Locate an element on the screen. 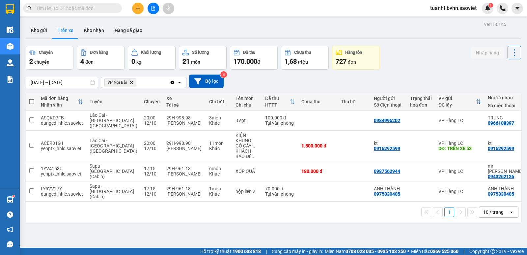 The image size is (527, 255). div: Tài xế is located at coordinates (184, 105).